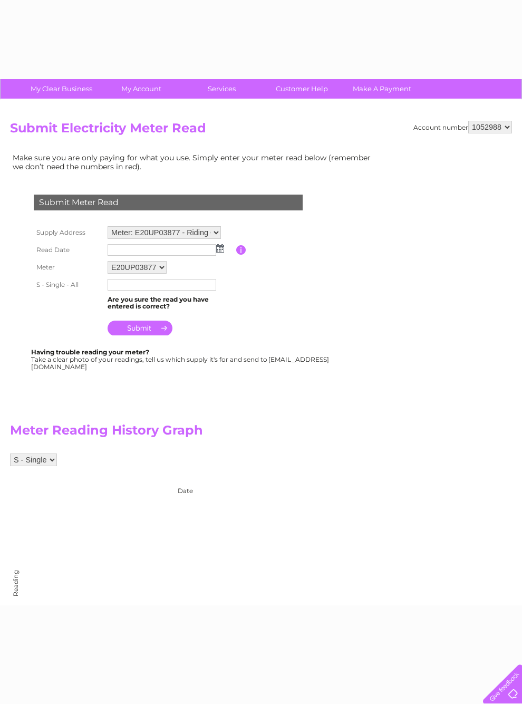  Describe the element at coordinates (170, 303) in the screenshot. I see `td: Are you sure the read you have entered is correct?` at that location.